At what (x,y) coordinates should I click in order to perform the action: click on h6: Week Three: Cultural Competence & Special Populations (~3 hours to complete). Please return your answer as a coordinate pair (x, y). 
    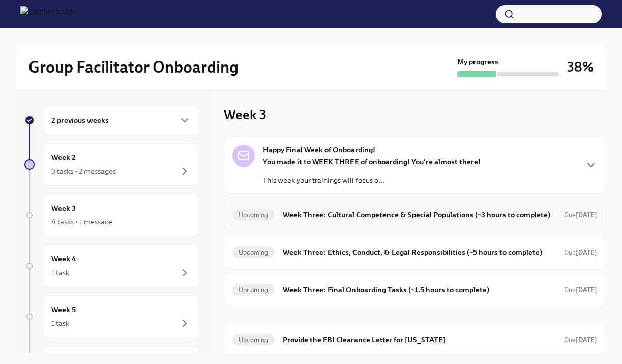
    Looking at the image, I should click on (419, 215).